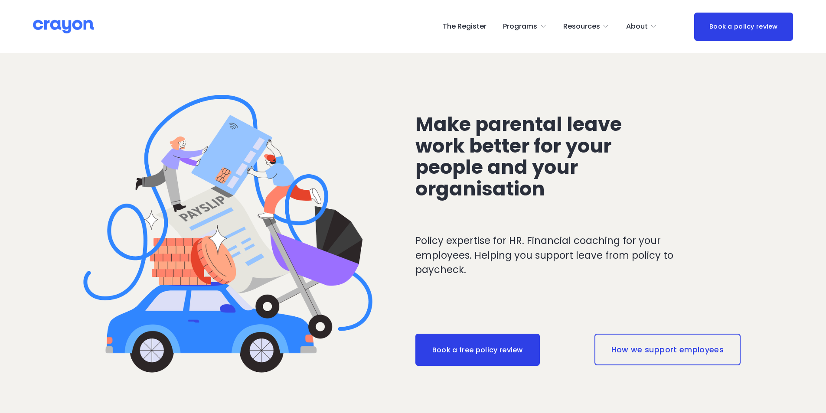 The image size is (826, 413). Describe the element at coordinates (581, 26) in the screenshot. I see `span: Resources` at that location.